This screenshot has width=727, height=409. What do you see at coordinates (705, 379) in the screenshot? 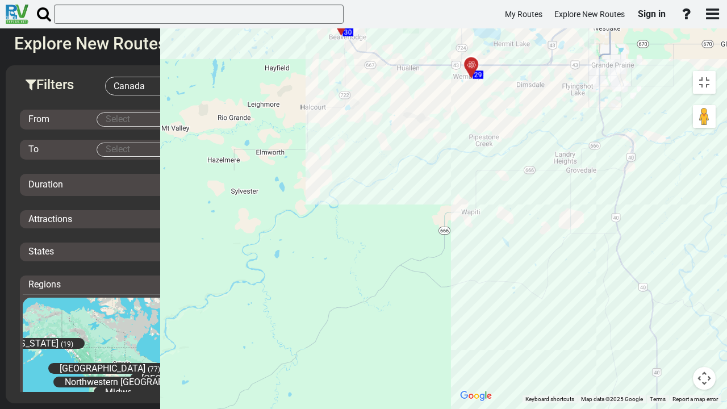
I see `button: Map camera controls` at bounding box center [705, 379].